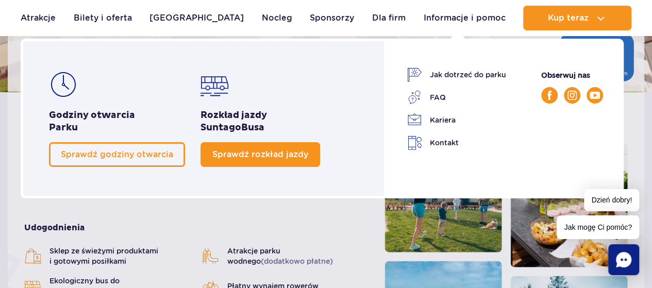 The image size is (652, 288). Describe the element at coordinates (567, 18) in the screenshot. I see `span: Kup teraz` at that location.